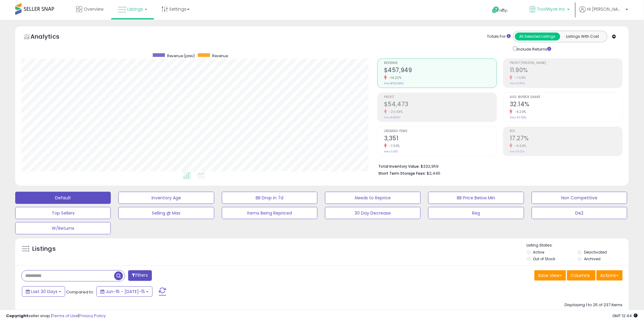 Image resolution: width=644 pixels, height=322 pixels. Describe the element at coordinates (92, 315) in the screenshot. I see `a: Privacy Policy` at that location.